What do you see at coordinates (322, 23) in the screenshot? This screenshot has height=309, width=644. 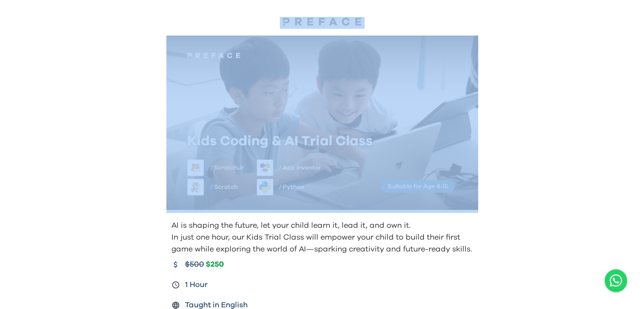 I see `a: Preface Logo` at bounding box center [322, 23].